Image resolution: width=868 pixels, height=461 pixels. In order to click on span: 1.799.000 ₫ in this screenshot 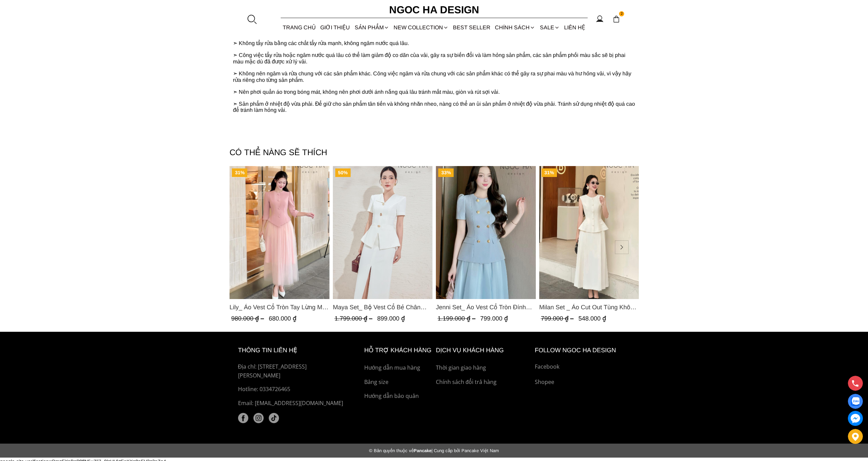, I will do `click(354, 319)`.